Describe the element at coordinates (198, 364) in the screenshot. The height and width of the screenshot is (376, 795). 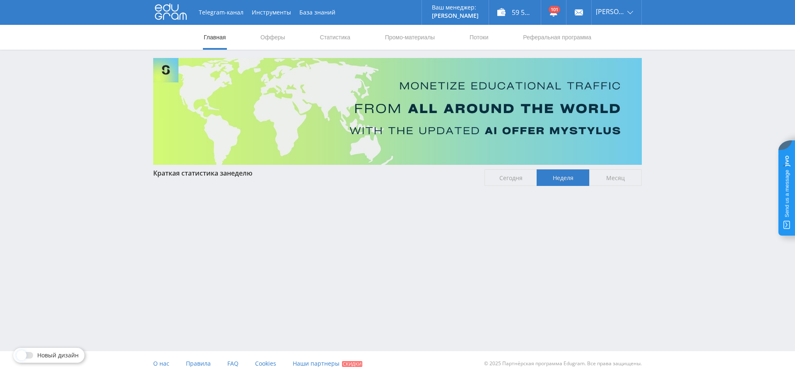
I see `a: Правила` at that location.